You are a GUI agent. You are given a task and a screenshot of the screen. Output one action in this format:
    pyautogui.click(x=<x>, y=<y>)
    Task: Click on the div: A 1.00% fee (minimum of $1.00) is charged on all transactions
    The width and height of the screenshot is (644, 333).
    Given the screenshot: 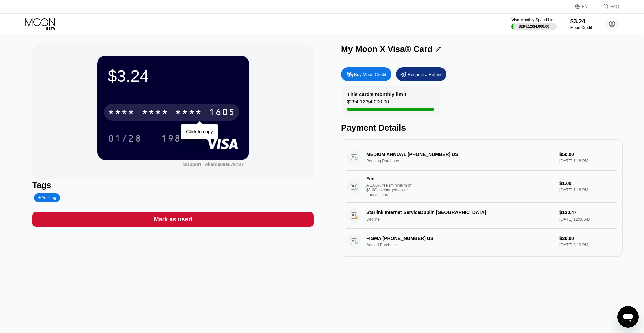 What is the action you would take?
    pyautogui.click(x=391, y=190)
    